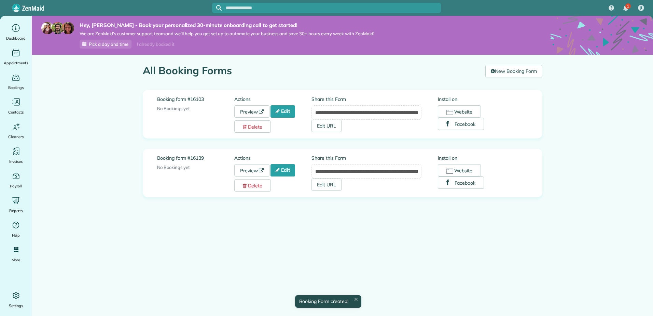 This screenshot has height=316, width=653. Describe the element at coordinates (58, 28) in the screenshot. I see `img: jorge-587dff0eeaa6aab1f244e6dc62b8924c3b6ad411094392a53c71c6c4a576187d.jpg` at that location.